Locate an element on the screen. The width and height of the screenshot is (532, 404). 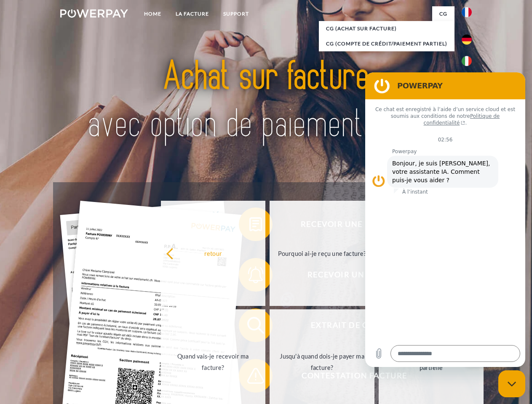
div: Quand vais-je recevoir ma facture? is located at coordinates (213, 362).